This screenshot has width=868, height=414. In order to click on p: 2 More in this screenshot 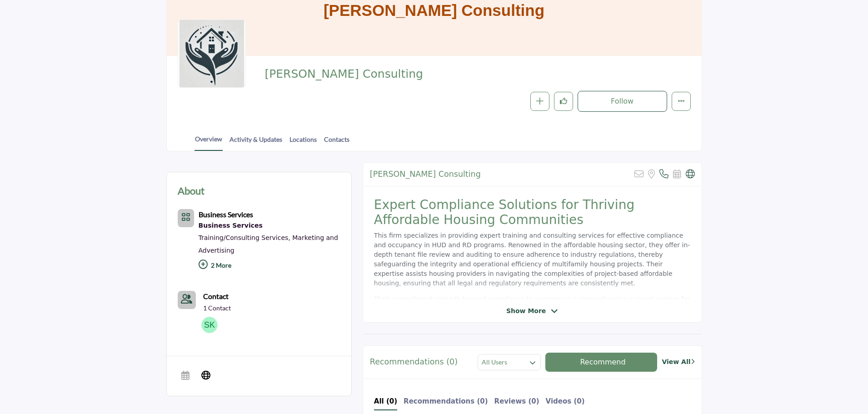, I will do `click(269, 266)`.